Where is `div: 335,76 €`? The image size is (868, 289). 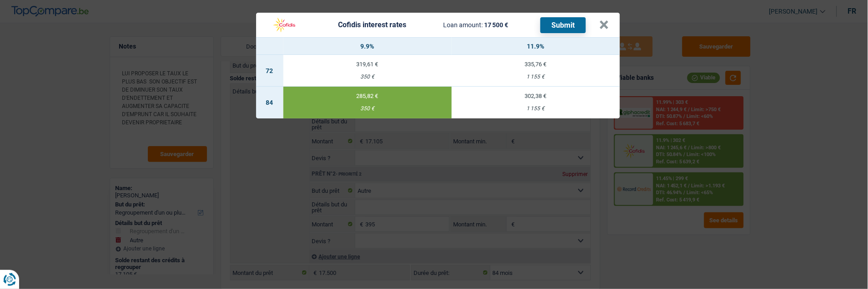
div: 335,76 € is located at coordinates (536, 64).